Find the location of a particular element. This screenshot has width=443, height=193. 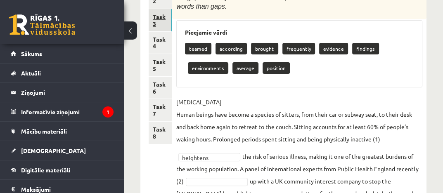

p: average is located at coordinates (245, 68).